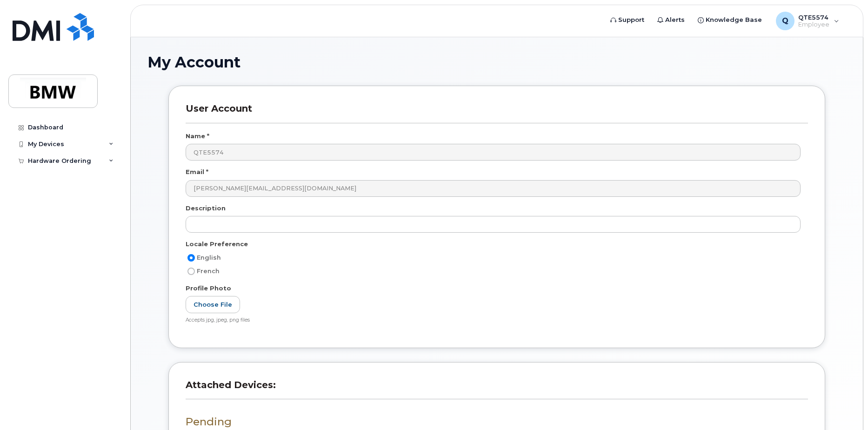  What do you see at coordinates (493, 320) in the screenshot?
I see `div: Accepts jpg, jpeg, png files` at bounding box center [493, 320].